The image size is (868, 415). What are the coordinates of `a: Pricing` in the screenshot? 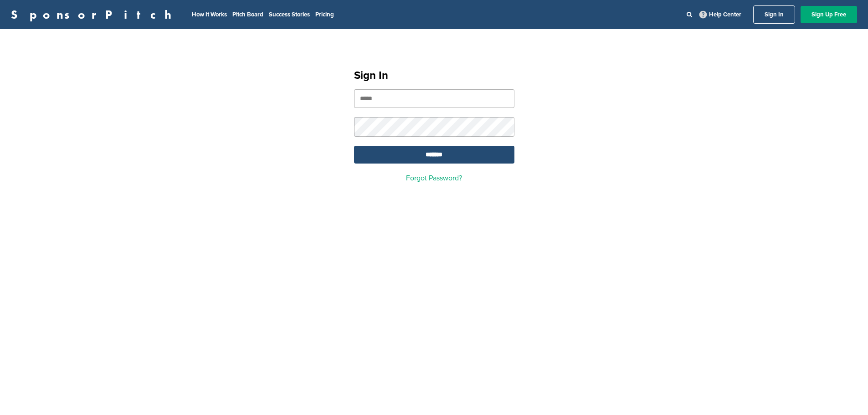 It's located at (324, 15).